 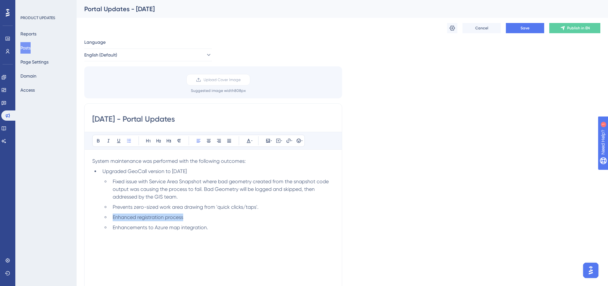 I want to click on button: Domain, so click(x=28, y=76).